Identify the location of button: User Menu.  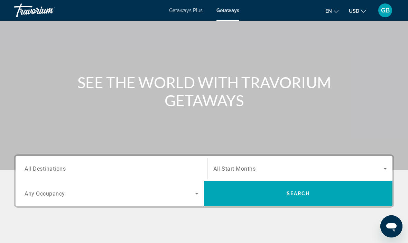
(385, 10).